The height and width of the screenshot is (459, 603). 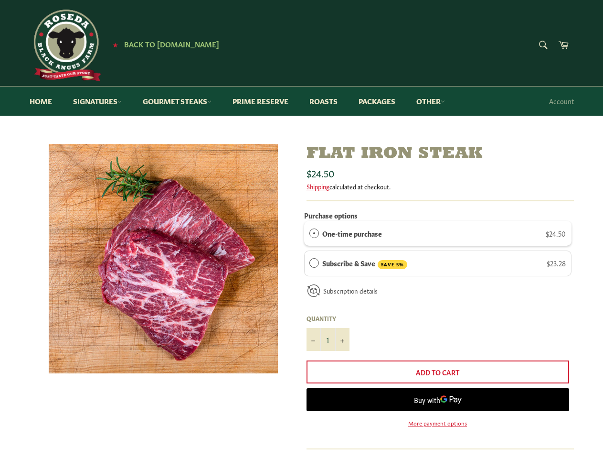 I want to click on span: Add to Cart, so click(x=438, y=372).